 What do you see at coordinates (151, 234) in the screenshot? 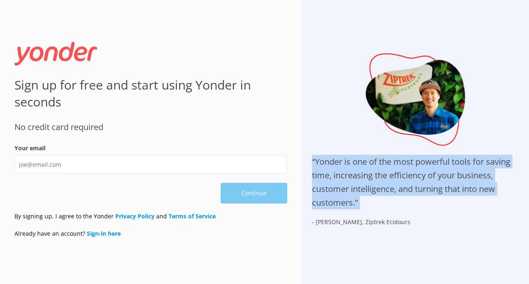
I see `p: Already have an account?` at bounding box center [151, 234].